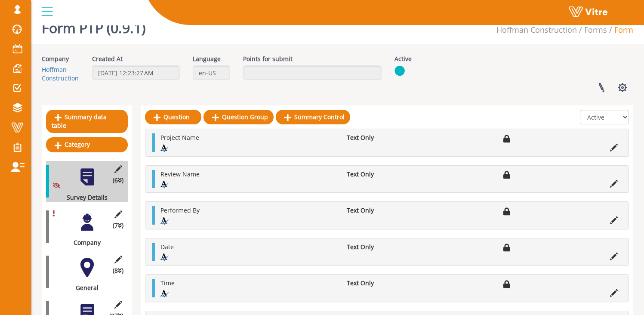  What do you see at coordinates (167, 247) in the screenshot?
I see `span: Date` at bounding box center [167, 247].